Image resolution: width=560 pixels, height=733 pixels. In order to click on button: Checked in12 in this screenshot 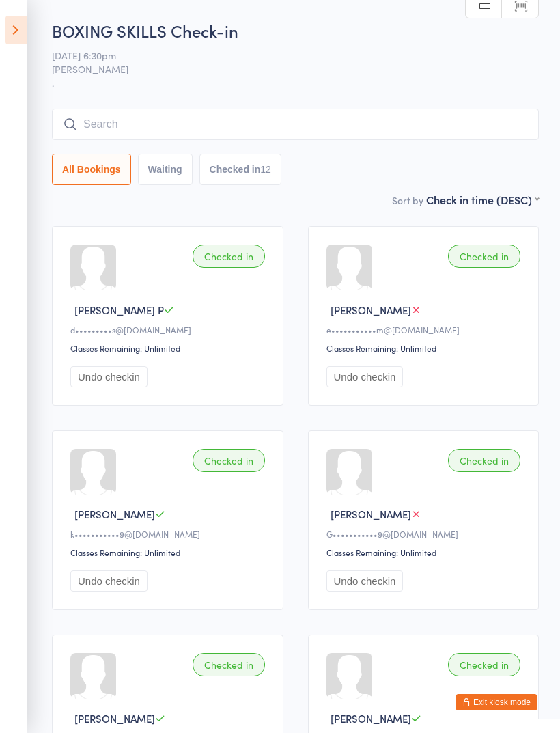, I will do `click(241, 169)`.